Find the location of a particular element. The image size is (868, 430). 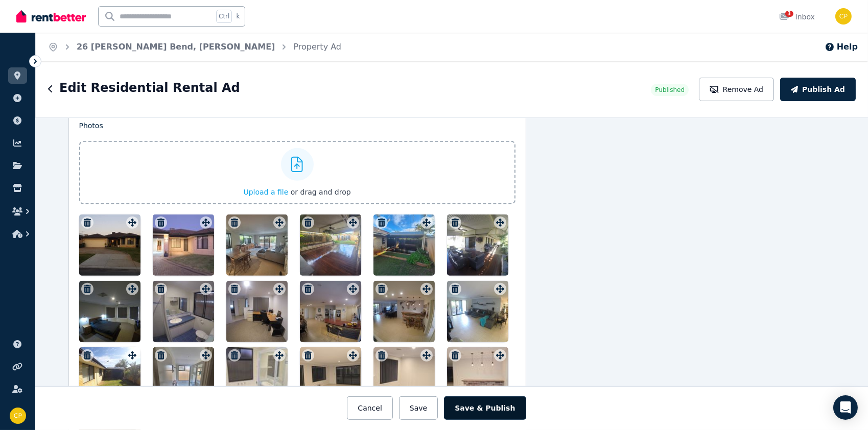

span: 3 is located at coordinates (789, 14).